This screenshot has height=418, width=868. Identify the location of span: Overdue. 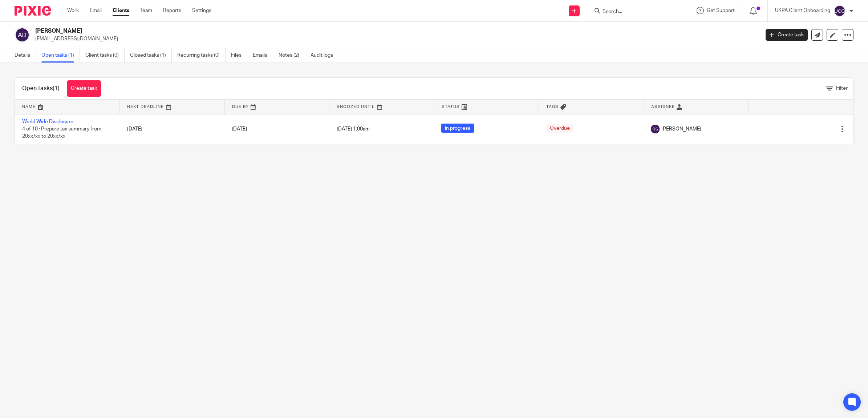
(560, 128).